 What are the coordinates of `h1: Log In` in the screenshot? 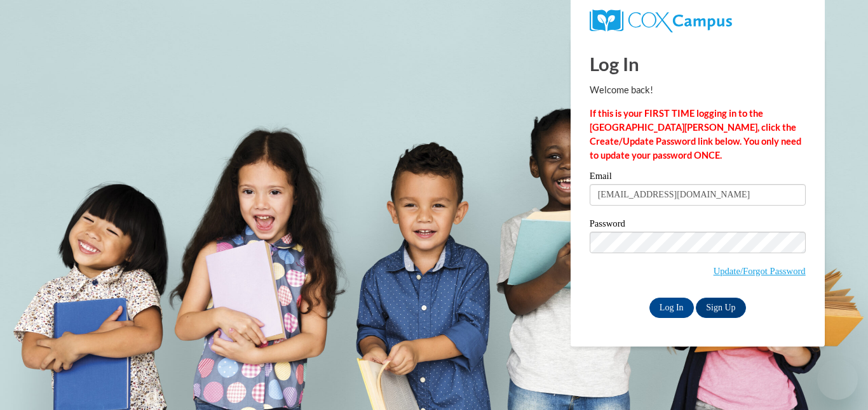 It's located at (697, 64).